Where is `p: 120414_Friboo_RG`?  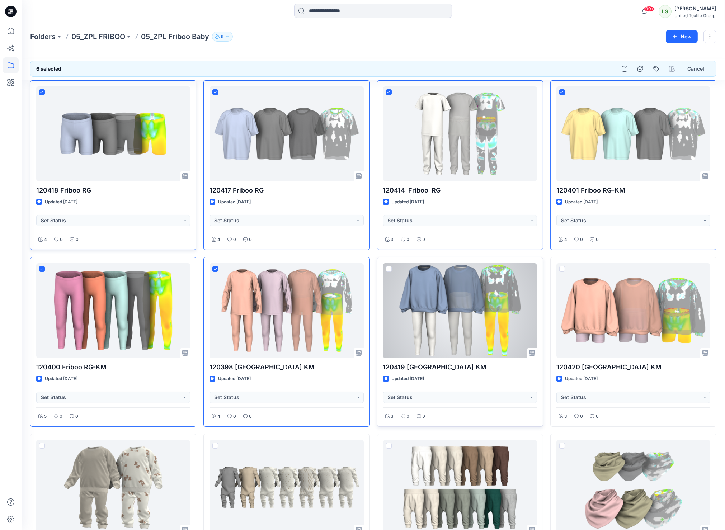 p: 120414_Friboo_RG is located at coordinates (460, 190).